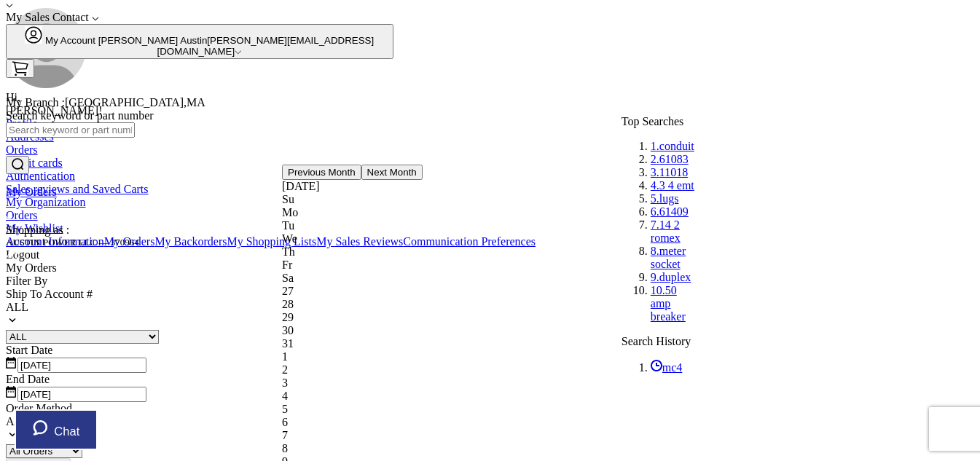  Describe the element at coordinates (352, 213) in the screenshot. I see `div: Mo` at that location.